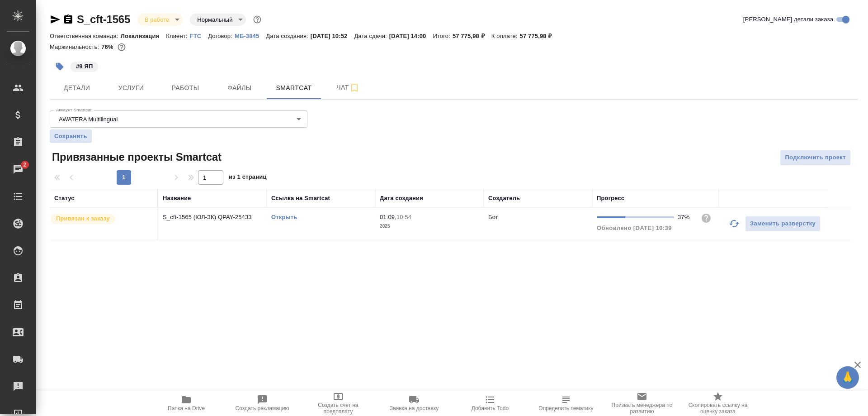  Describe the element at coordinates (493, 217) in the screenshot. I see `p: Бот` at that location.